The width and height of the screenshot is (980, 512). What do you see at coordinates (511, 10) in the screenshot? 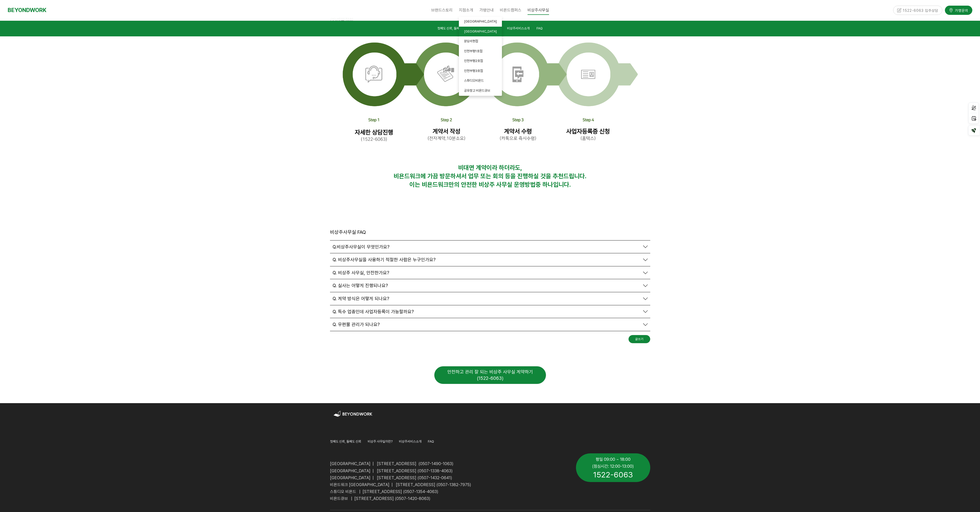
I see `span: 비욘드캠퍼스` at bounding box center [511, 10].